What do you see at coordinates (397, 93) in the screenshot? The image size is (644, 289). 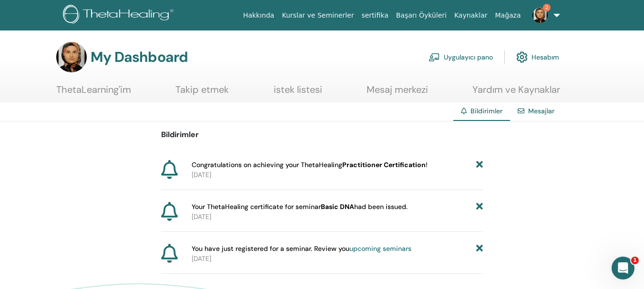 I see `a: Mesaj merkezi` at bounding box center [397, 93].